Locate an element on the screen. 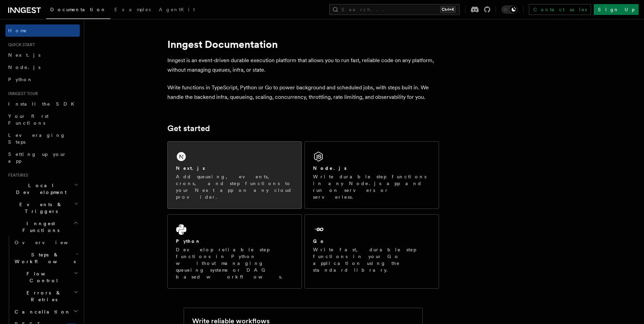 This screenshot has width=644, height=324. a: Node.jsWrite durable step functions in any Node.js app and run on servers or serverless. is located at coordinates (371, 175).